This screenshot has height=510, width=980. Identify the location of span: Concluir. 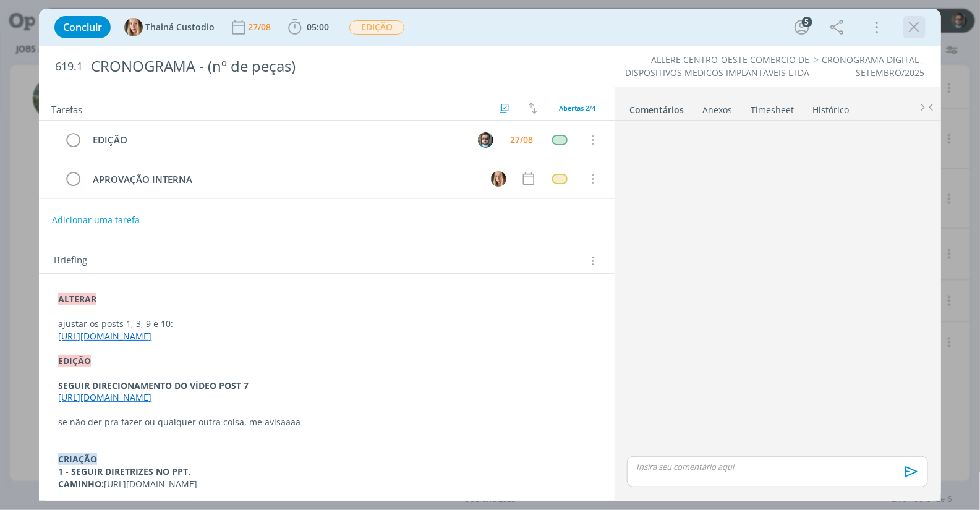
(82, 27).